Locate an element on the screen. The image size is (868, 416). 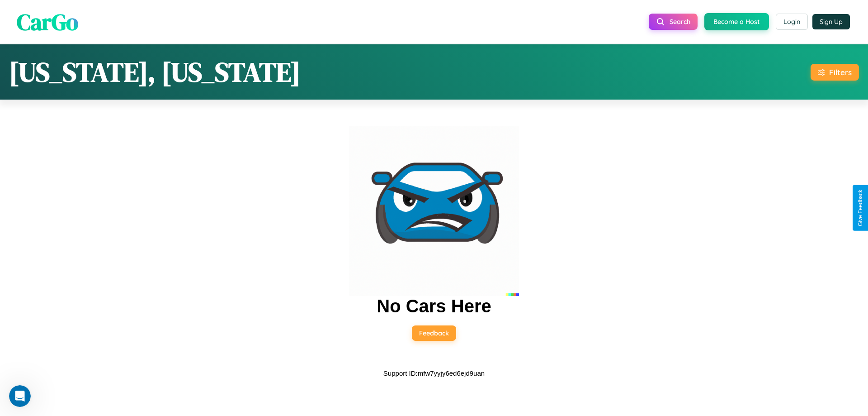
span: CarGo is located at coordinates (48, 21).